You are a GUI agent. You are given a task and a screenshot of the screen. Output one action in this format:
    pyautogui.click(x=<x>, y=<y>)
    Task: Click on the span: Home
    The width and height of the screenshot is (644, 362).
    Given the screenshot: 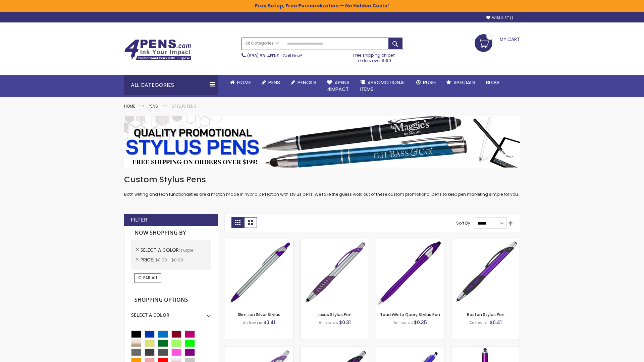 What is the action you would take?
    pyautogui.click(x=244, y=82)
    